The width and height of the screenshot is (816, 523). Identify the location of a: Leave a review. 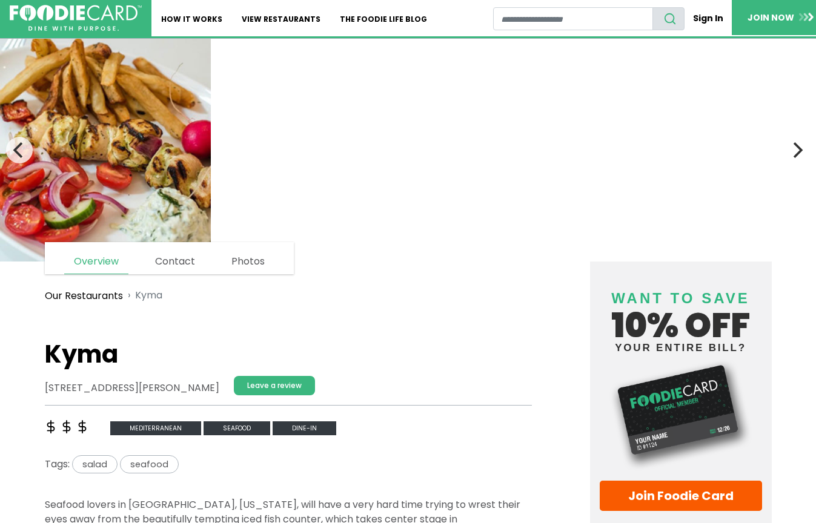
(274, 386).